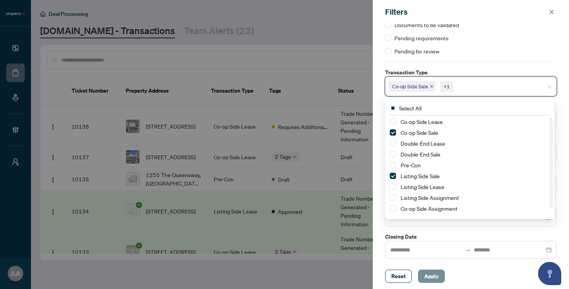 This screenshot has height=289, width=569. What do you see at coordinates (427, 25) in the screenshot?
I see `span: Documents to be validated` at bounding box center [427, 25].